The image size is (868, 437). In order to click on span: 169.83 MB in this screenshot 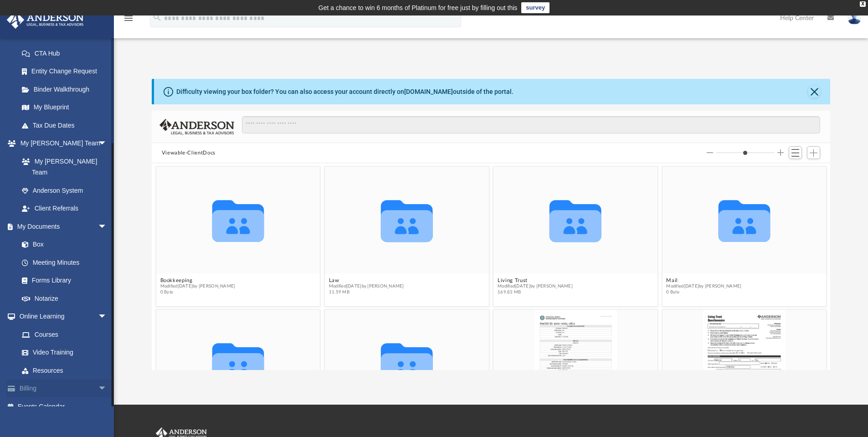, I will do `click(535, 292)`.